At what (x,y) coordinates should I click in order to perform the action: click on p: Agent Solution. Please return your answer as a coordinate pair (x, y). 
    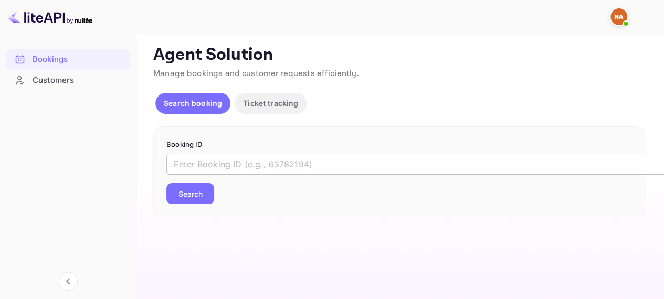
    Looking at the image, I should click on (399, 55).